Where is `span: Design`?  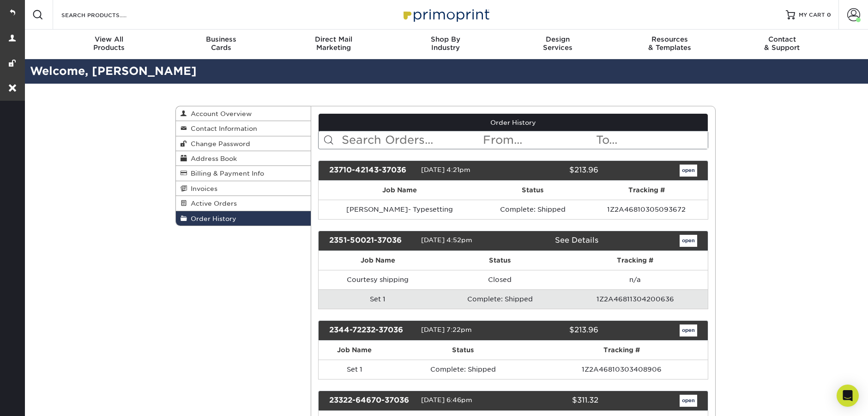
span: Design is located at coordinates (557, 39).